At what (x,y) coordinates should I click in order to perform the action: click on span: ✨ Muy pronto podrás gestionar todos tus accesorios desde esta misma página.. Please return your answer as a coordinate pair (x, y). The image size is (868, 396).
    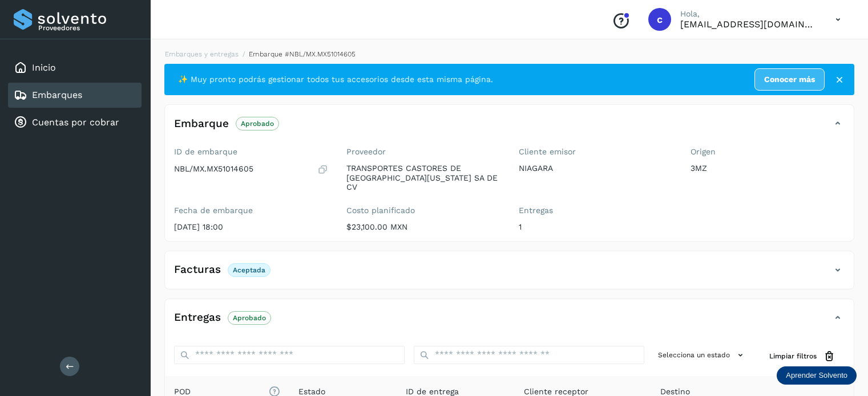
    Looking at the image, I should click on (335, 79).